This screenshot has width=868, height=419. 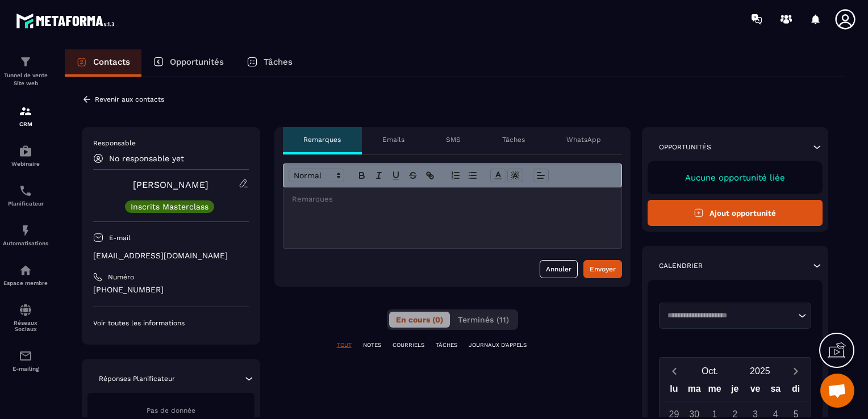 I want to click on p: Voir toutes les informations, so click(x=171, y=323).